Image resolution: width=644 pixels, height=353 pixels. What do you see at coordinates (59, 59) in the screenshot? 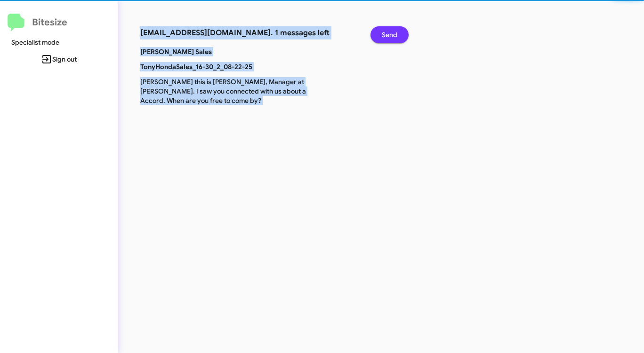
I see `span: Sign out` at bounding box center [59, 59].